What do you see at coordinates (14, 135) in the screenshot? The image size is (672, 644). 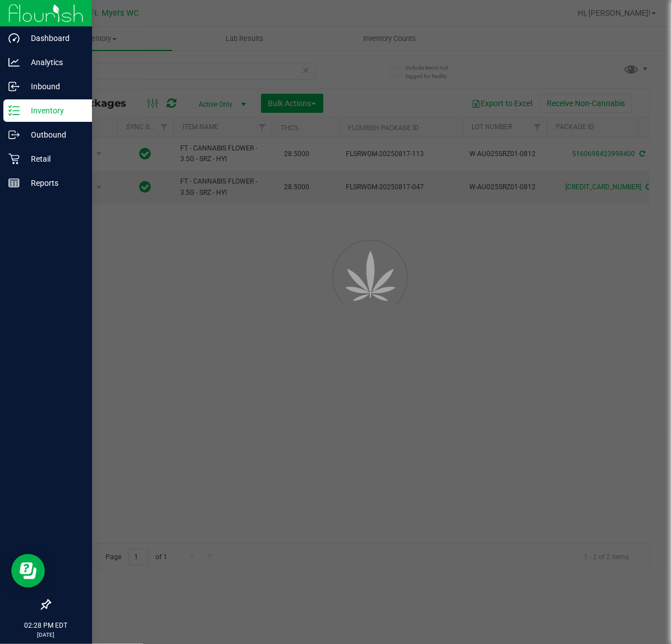 I see `inline-svg: Outbound` at bounding box center [14, 135].